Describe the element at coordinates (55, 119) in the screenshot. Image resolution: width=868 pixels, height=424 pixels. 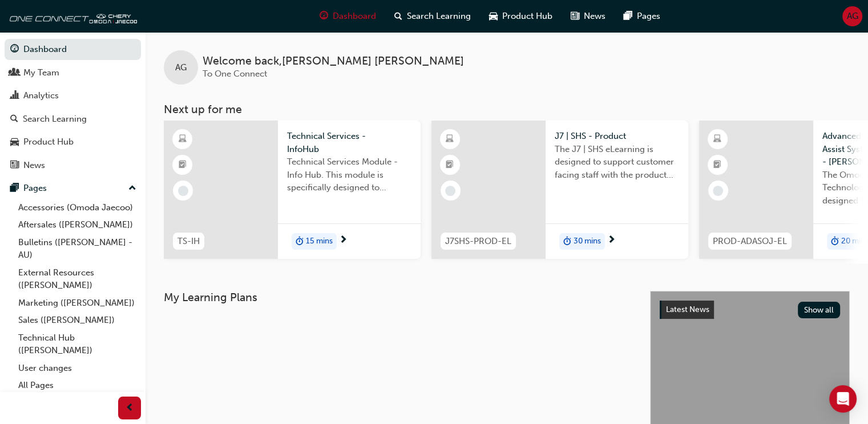
I see `div: Search Learning` at that location.